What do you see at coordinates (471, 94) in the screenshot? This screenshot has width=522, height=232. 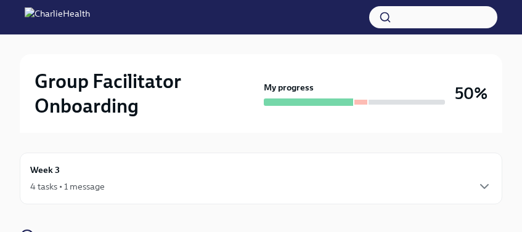 I see `h3: 50%` at bounding box center [471, 94].